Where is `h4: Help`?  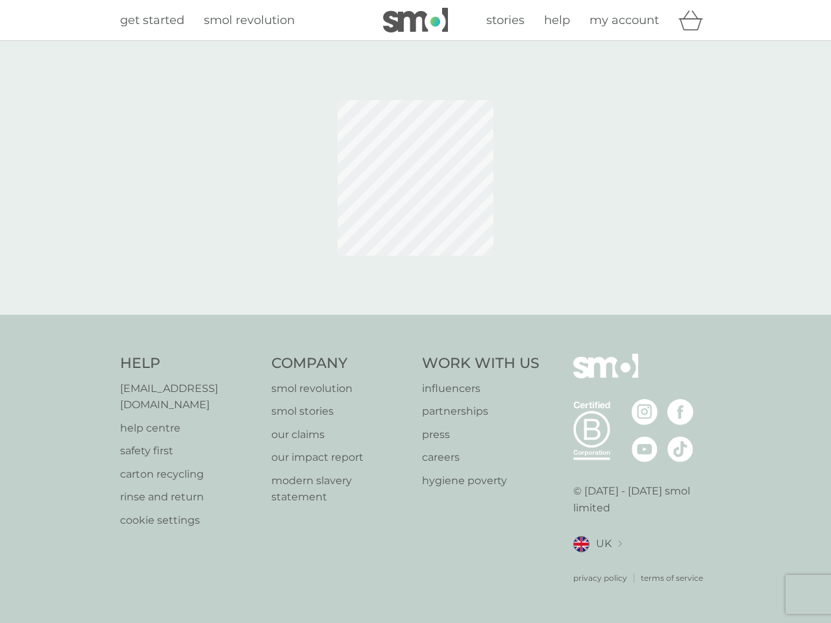 h4: Help is located at coordinates (189, 363).